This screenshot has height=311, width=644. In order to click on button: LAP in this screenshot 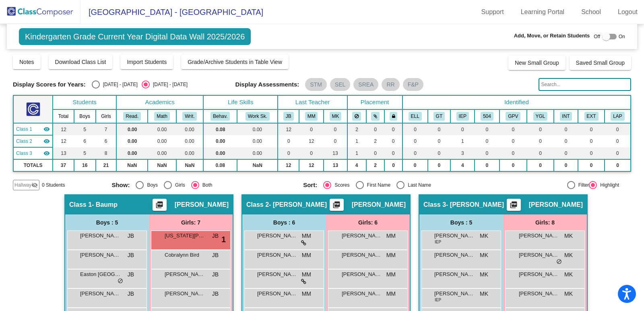, I will do `click(617, 116)`.